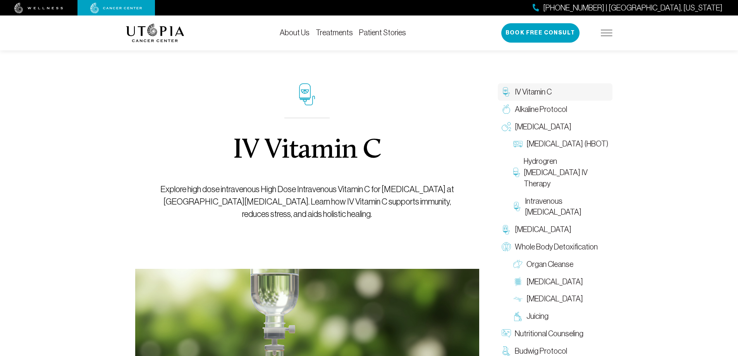 Image resolution: width=738 pixels, height=356 pixels. I want to click on span: Whole Body Detoxification, so click(556, 247).